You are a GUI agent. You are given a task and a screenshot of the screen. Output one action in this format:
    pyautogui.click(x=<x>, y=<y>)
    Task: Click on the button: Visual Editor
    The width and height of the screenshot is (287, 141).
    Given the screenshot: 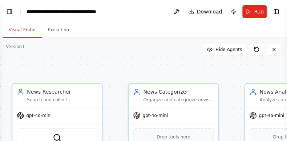 What is the action you would take?
    pyautogui.click(x=22, y=30)
    